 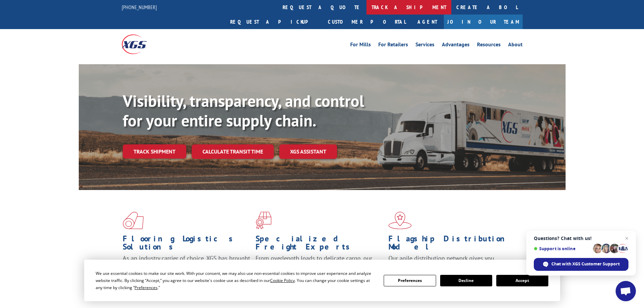 I want to click on a: Request a pickup, so click(x=274, y=22).